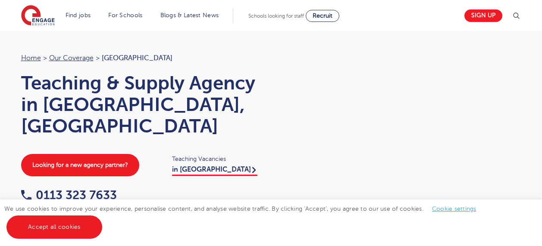 The image size is (542, 246). Describe the element at coordinates (454, 209) in the screenshot. I see `a: Cookie settings` at that location.